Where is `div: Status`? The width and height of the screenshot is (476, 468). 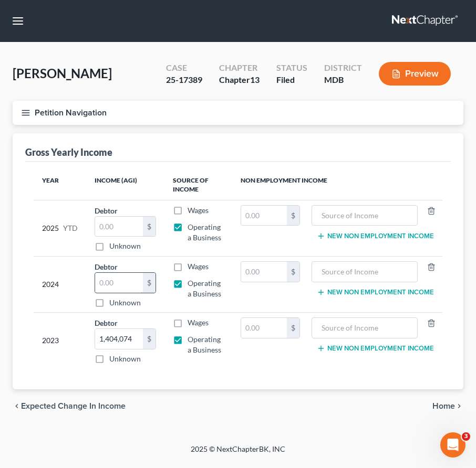 div: Status is located at coordinates (291, 68).